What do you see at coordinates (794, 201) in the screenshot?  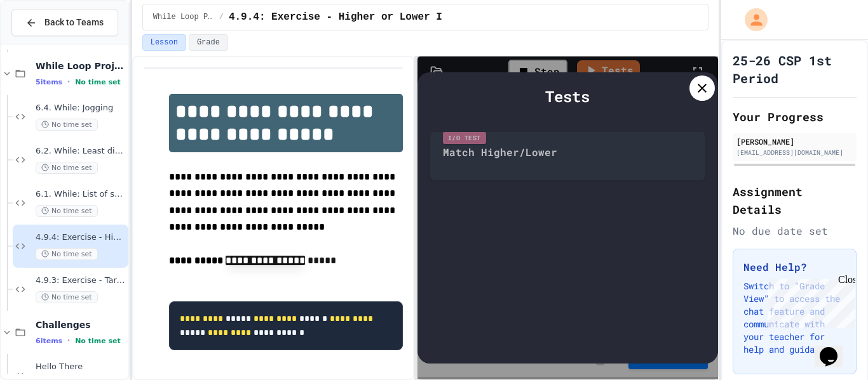 I see `h2: Assignment Details` at bounding box center [794, 201].